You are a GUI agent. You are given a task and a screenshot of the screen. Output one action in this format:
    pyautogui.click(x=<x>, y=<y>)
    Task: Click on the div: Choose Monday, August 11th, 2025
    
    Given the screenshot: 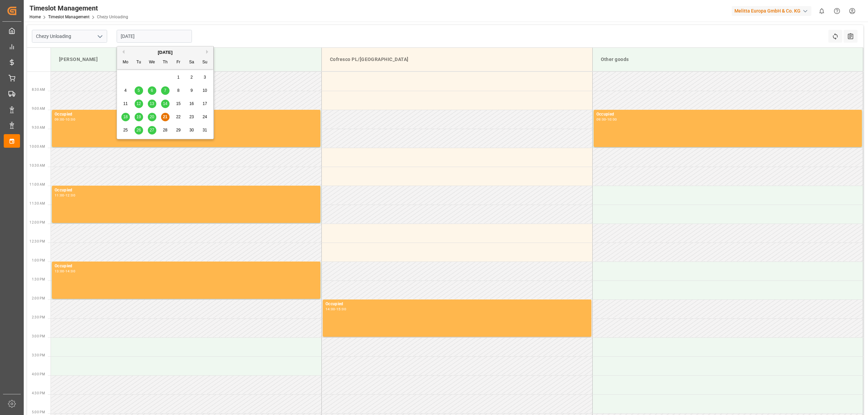 What is the action you would take?
    pyautogui.click(x=126, y=104)
    